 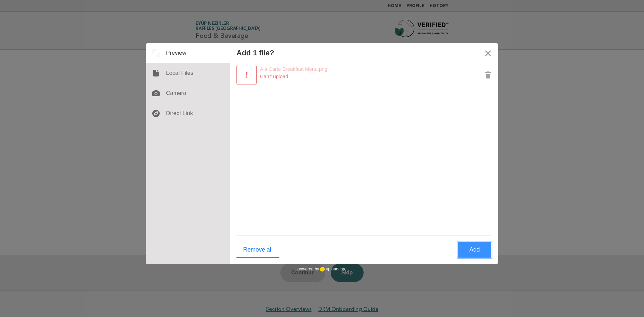 I want to click on div: Camera, so click(x=188, y=93).